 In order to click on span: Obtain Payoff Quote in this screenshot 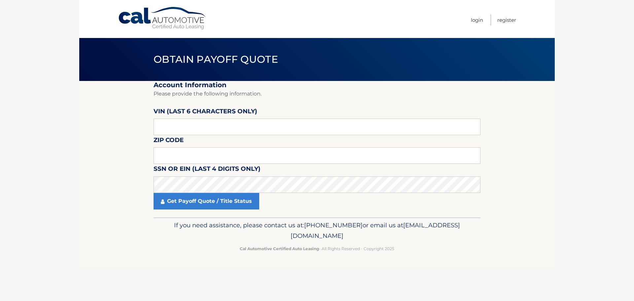, I will do `click(216, 59)`.